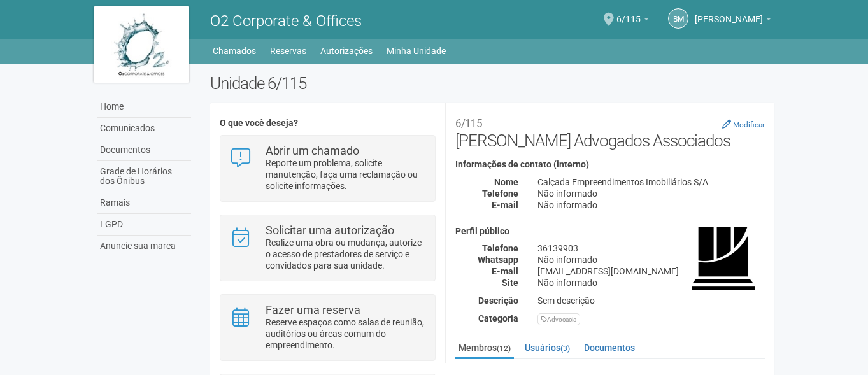 The width and height of the screenshot is (868, 375). I want to click on a: Chamados, so click(234, 51).